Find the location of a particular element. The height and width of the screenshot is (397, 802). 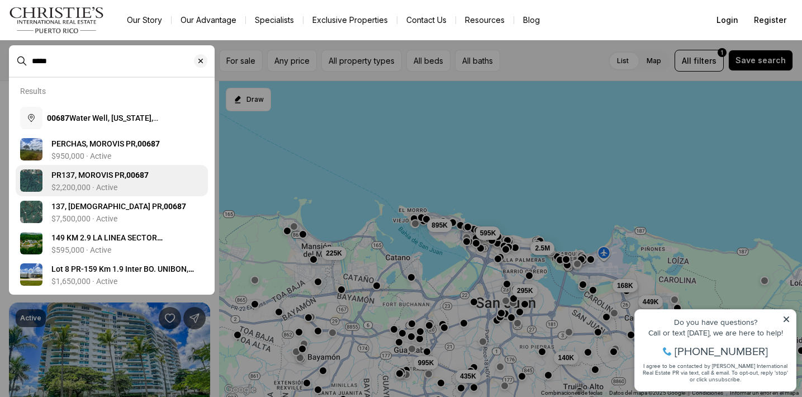

a: View details: PERCHAS is located at coordinates (112, 149).